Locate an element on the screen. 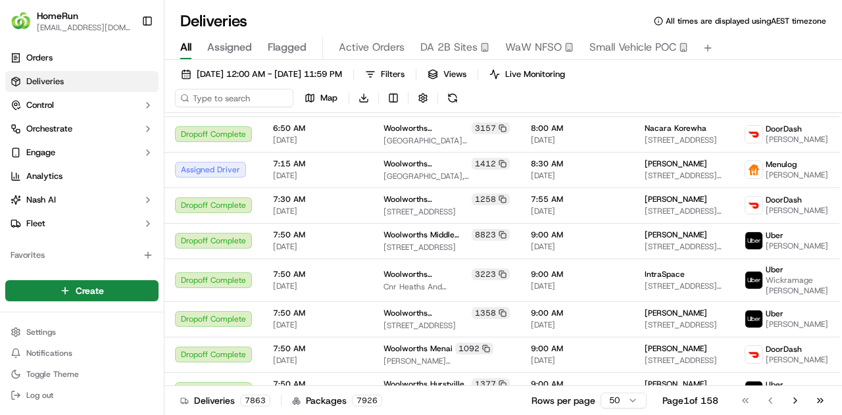 This screenshot has height=415, width=842. div: 7863 is located at coordinates (255, 401).